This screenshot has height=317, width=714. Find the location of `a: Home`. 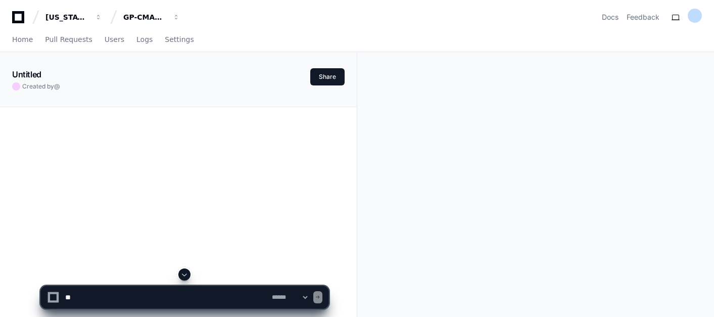

a: Home is located at coordinates (22, 40).